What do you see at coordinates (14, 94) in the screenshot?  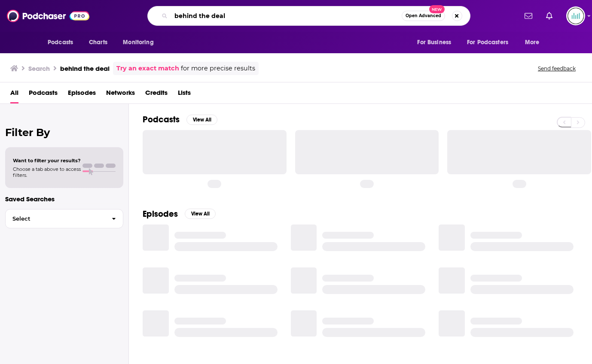 I see `span: All` at bounding box center [14, 94].